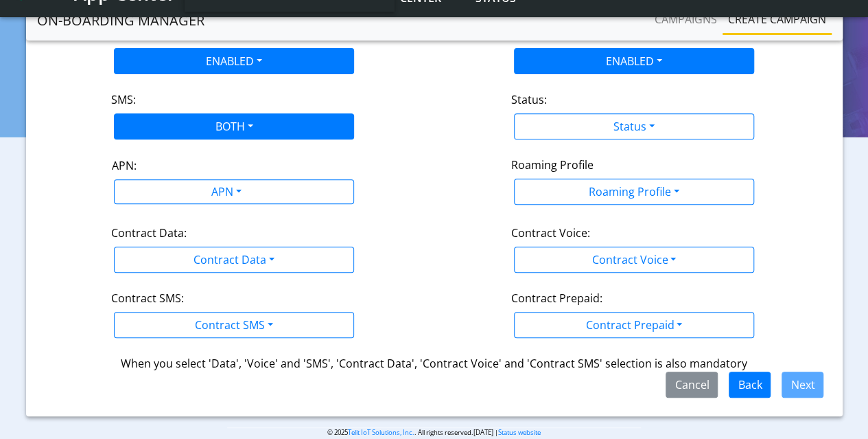 Image resolution: width=868 pixels, height=439 pixels. Describe the element at coordinates (148, 298) in the screenshot. I see `label: Contract SMS:` at that location.